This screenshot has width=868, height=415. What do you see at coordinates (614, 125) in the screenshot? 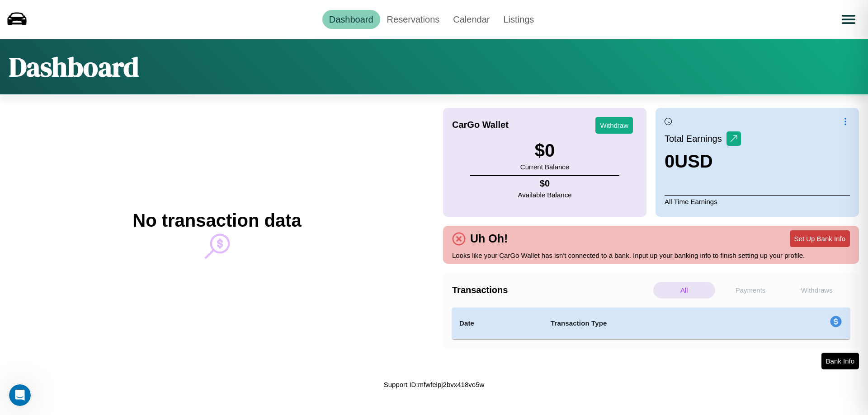
I see `button: Withdraw` at bounding box center [614, 125].